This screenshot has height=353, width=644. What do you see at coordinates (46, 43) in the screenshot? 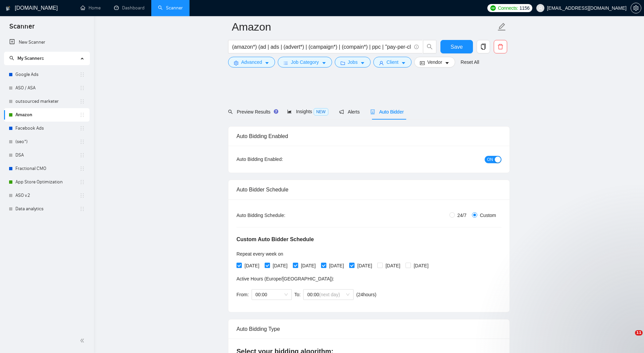
I see `a: New Scanner` at bounding box center [46, 43].